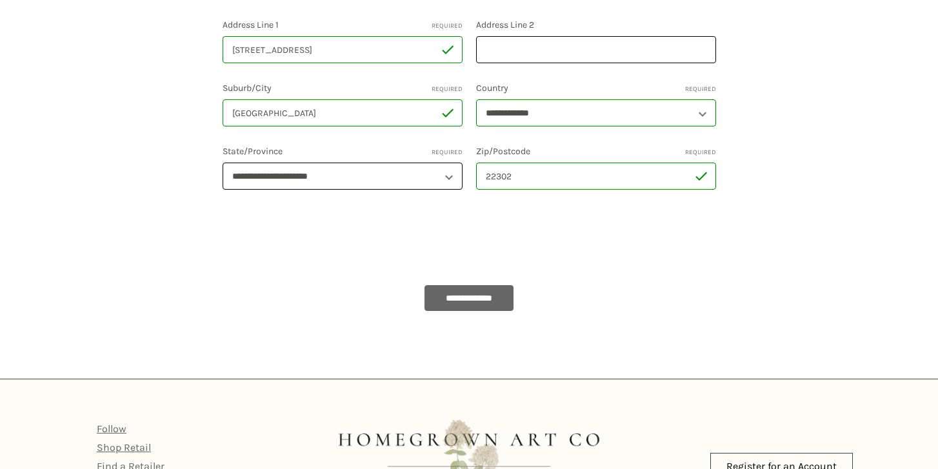 The image size is (938, 469). What do you see at coordinates (596, 88) in the screenshot?
I see `label: Country` at bounding box center [596, 88].